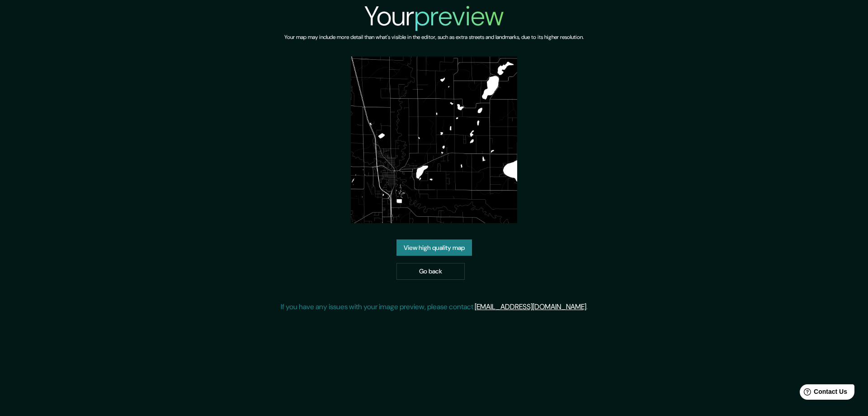  I want to click on h6: Your map may include more detail than what's visible in the editor, such as extra streets and lan..., so click(434, 37).